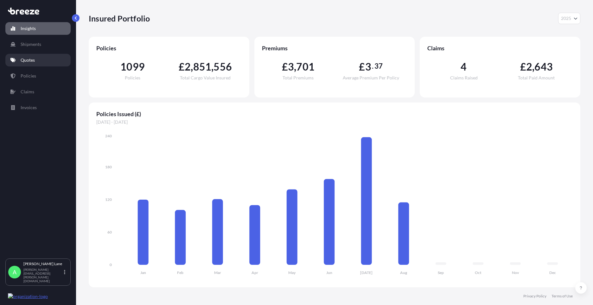 The image size is (593, 305). I want to click on p: Quotes, so click(28, 60).